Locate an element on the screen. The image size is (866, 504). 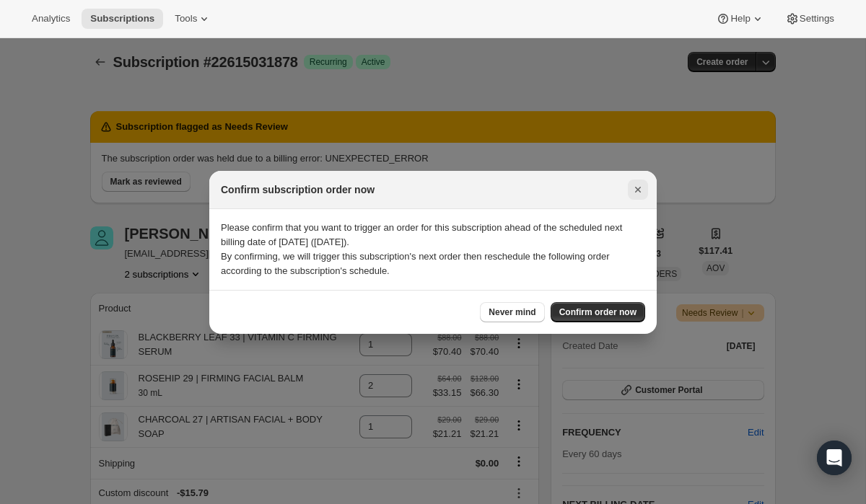
span: Never mind is located at coordinates (511, 312).